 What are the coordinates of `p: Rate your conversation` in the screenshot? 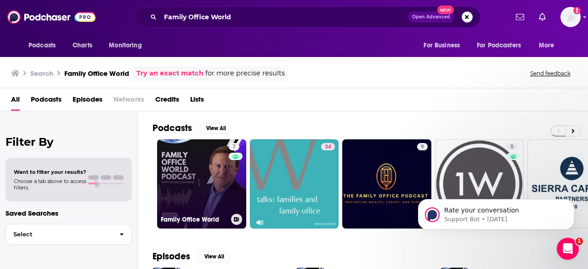 It's located at (99, 31).